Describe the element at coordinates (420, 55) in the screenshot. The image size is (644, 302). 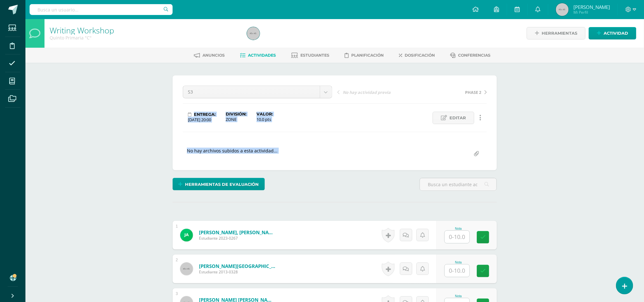
I see `span: Dosificación` at that location.